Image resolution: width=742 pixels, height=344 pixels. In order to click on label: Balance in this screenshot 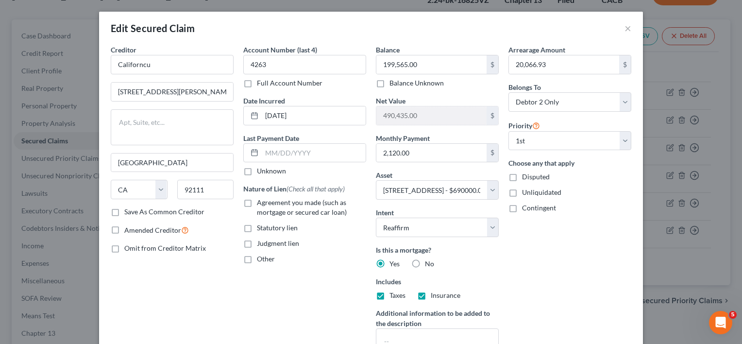, I will do `click(387, 49)`.